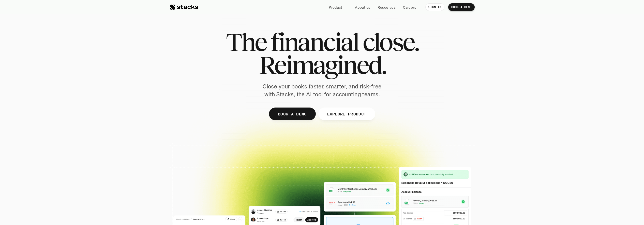 This screenshot has width=644, height=225. What do you see at coordinates (410, 7) in the screenshot?
I see `p: Careers` at bounding box center [410, 7].